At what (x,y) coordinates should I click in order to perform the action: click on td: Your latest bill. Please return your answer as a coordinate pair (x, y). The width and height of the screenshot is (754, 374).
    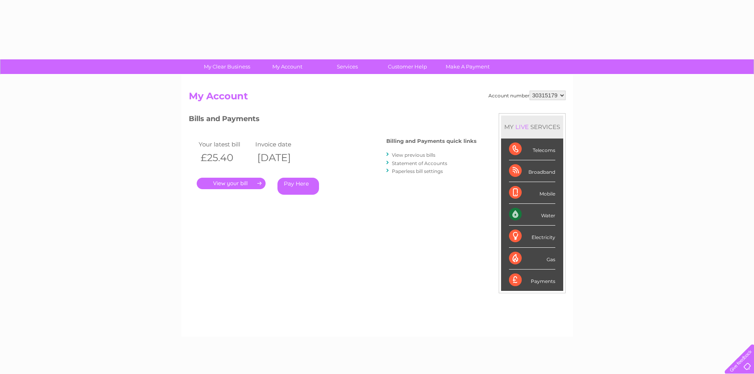
    Looking at the image, I should click on (225, 144).